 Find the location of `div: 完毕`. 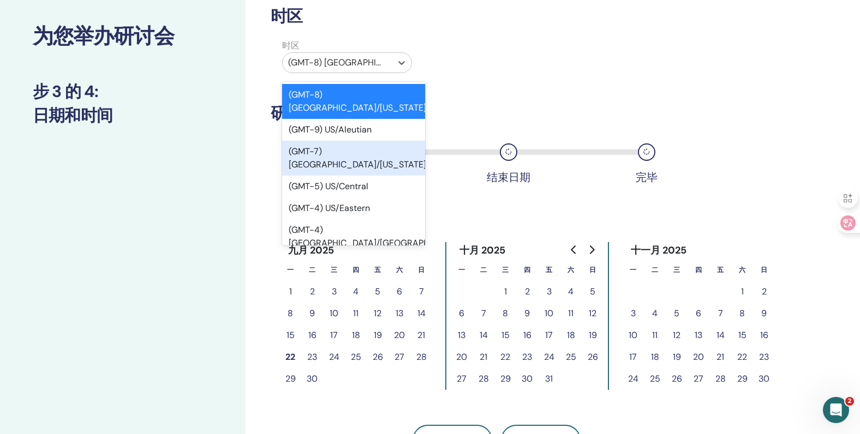

div: 完毕 is located at coordinates (646, 177).